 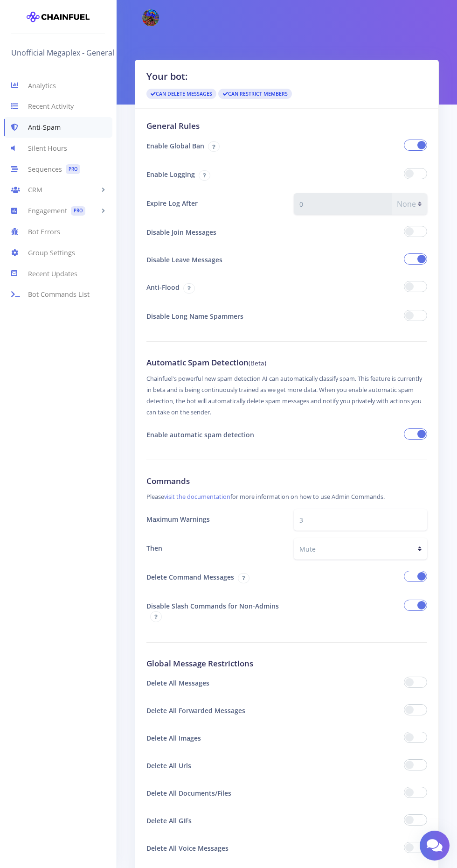 What do you see at coordinates (213, 683) in the screenshot?
I see `label: Delete All Messages` at bounding box center [213, 683].